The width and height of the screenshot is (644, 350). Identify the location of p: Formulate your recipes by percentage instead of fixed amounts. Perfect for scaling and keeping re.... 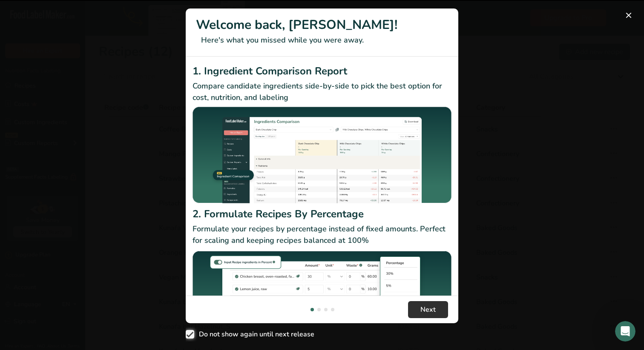
(322, 235).